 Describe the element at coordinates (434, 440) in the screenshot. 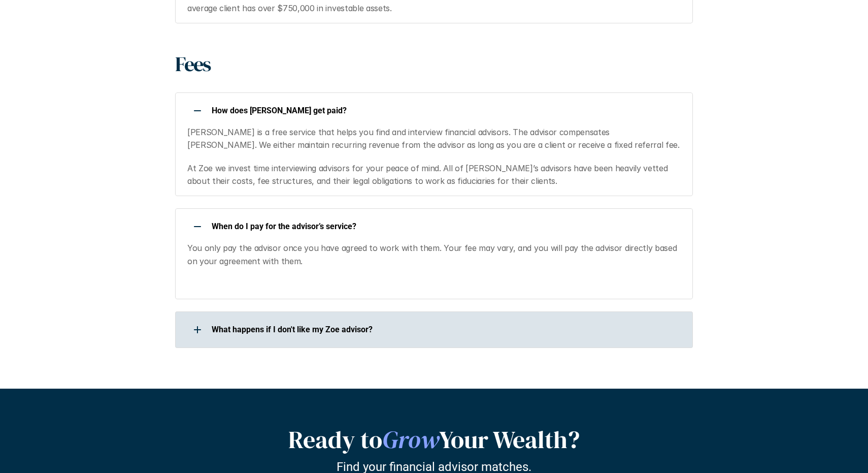

I see `h2: Ready to Your Wealth?` at that location.